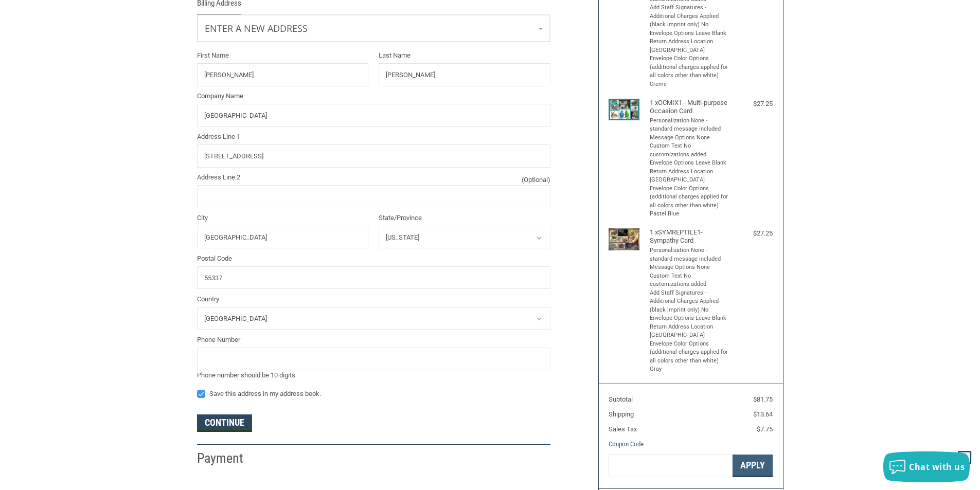 This screenshot has height=490, width=980. Describe the element at coordinates (689, 236) in the screenshot. I see `h4: 1 x SYMREPTILE1- Sympathy Card` at that location.